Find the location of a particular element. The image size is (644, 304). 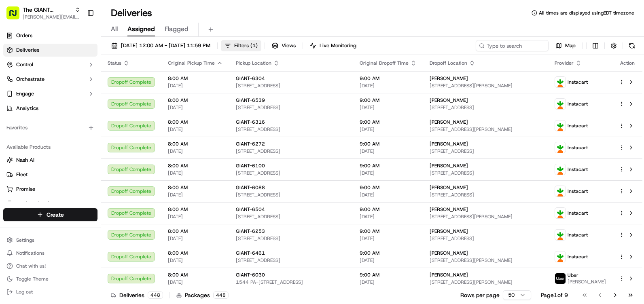

img: 1736555255976-a54dd68f-1ca7-489b-9aae-adbdc363a1c4 is located at coordinates (15, 84).